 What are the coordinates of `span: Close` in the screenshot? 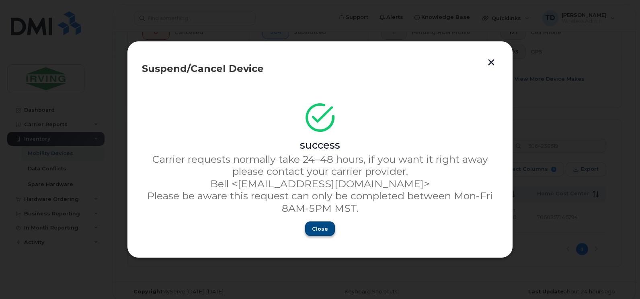 It's located at (320, 229).